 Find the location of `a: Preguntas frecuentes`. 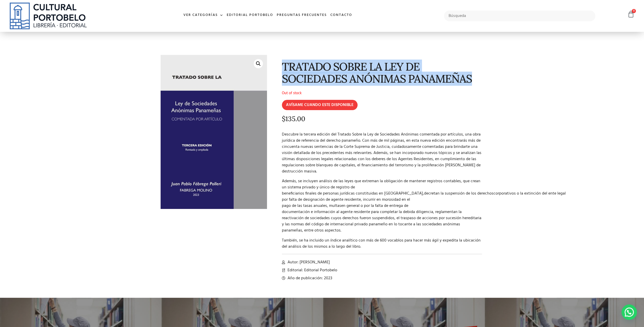

a: Preguntas frecuentes is located at coordinates (302, 15).